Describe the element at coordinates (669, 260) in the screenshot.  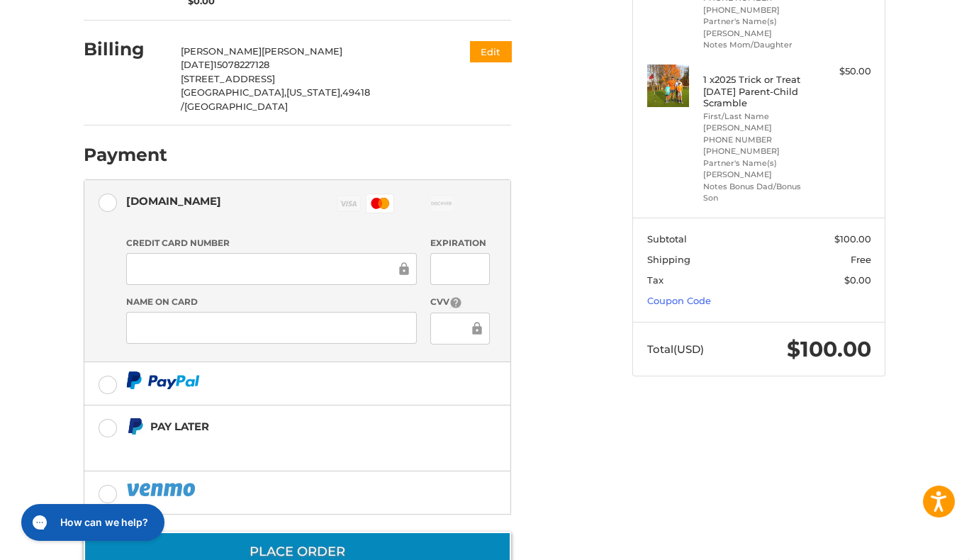
I see `span: Shipping` at that location.